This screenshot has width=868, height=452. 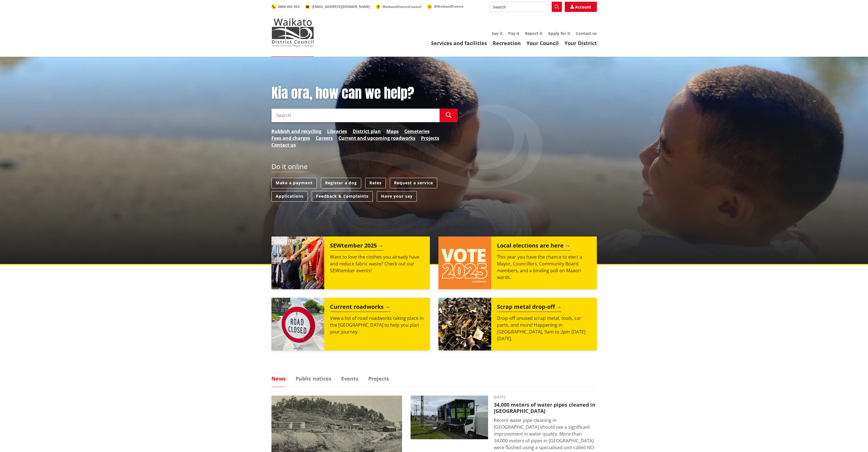 I want to click on a: 0800 492 452, so click(x=285, y=7).